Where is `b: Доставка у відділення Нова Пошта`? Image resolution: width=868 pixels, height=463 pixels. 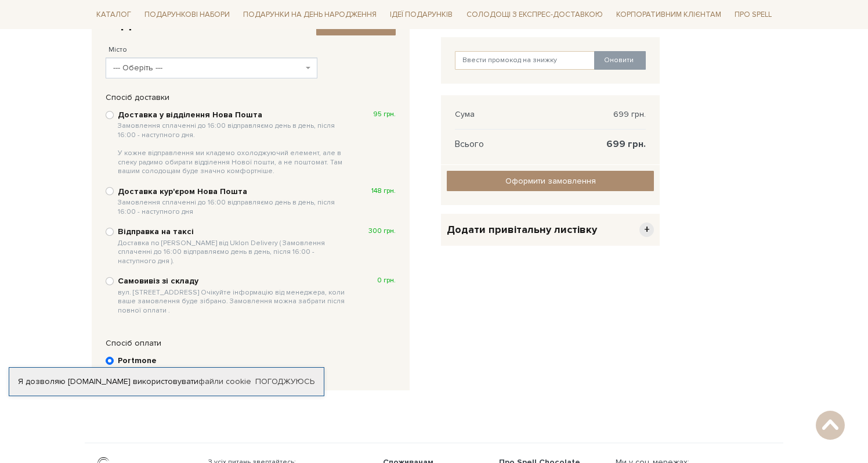
b: Доставка у відділення Нова Пошта is located at coordinates (233, 143).